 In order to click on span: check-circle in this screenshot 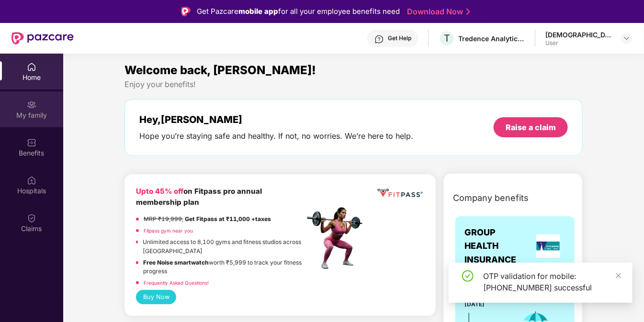, I will do `click(468, 276)`.